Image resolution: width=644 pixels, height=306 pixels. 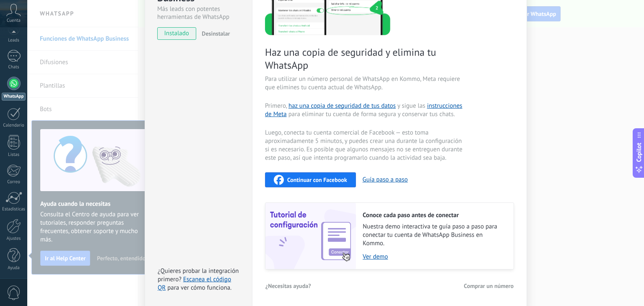 I want to click on a: haz una copia de seguridad de tus datos, so click(x=342, y=106).